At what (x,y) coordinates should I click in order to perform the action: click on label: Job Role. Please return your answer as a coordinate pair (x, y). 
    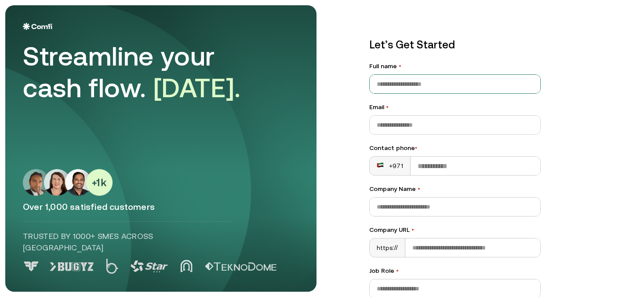
    Looking at the image, I should click on (455, 270).